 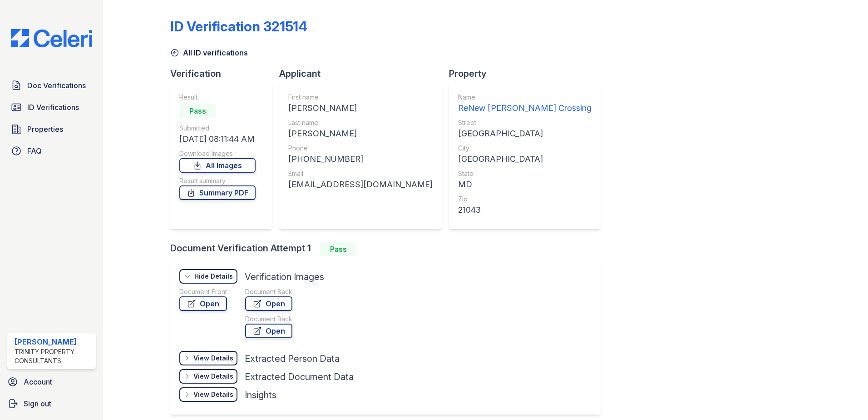 What do you see at coordinates (361, 123) in the screenshot?
I see `div: Last name` at bounding box center [361, 123].